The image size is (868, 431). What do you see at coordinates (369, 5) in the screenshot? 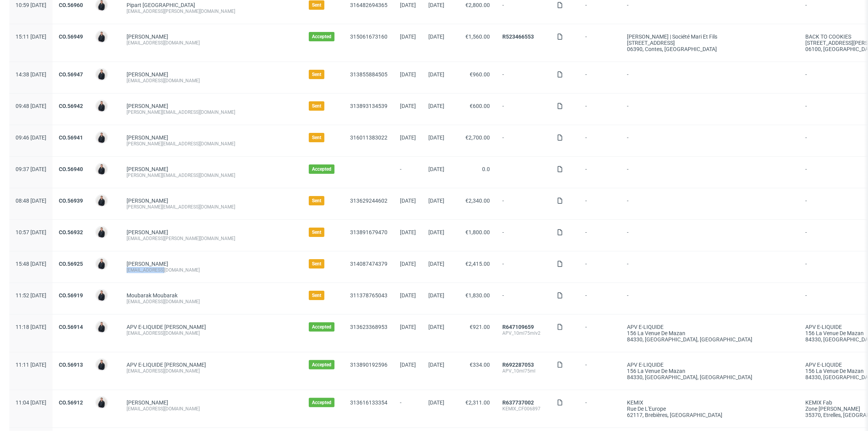
I see `a: 316482694365` at bounding box center [369, 5].